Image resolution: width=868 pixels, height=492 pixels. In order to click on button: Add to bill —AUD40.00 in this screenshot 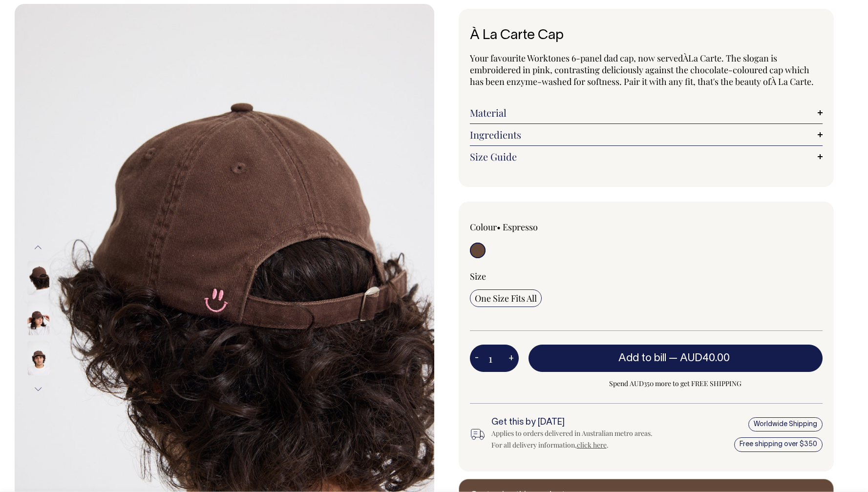, I will do `click(675, 358)`.